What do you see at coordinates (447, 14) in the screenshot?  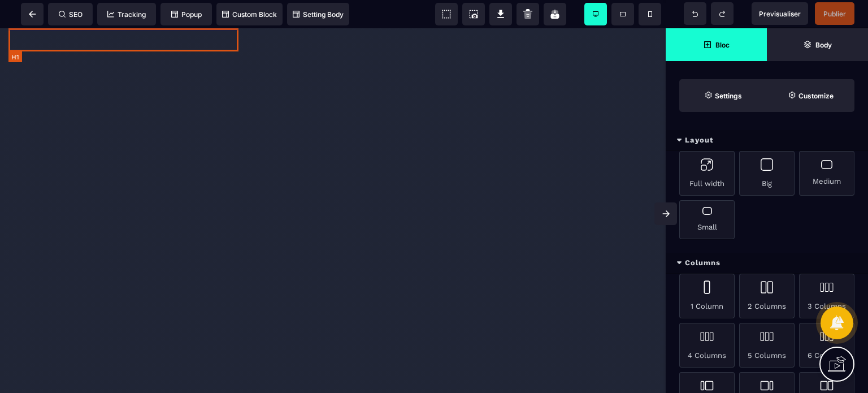 I see `span: View components` at bounding box center [447, 14].